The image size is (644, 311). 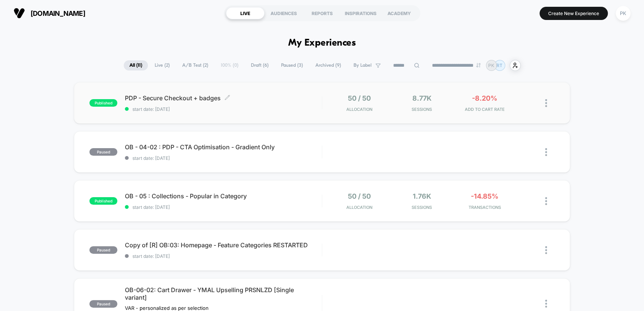 I want to click on span: OB - 04-02 : PDP - CTA Optimisation - Gradient Only, so click(x=223, y=147).